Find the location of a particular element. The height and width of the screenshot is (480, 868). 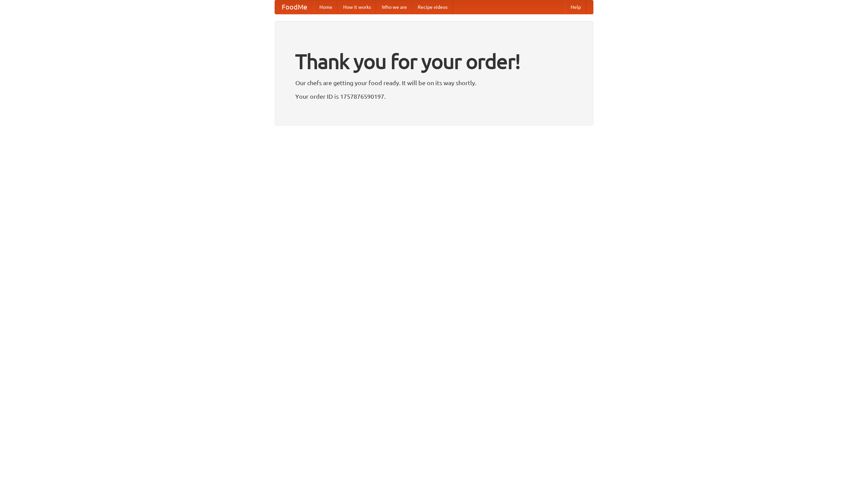

a: Who we are is located at coordinates (394, 7).